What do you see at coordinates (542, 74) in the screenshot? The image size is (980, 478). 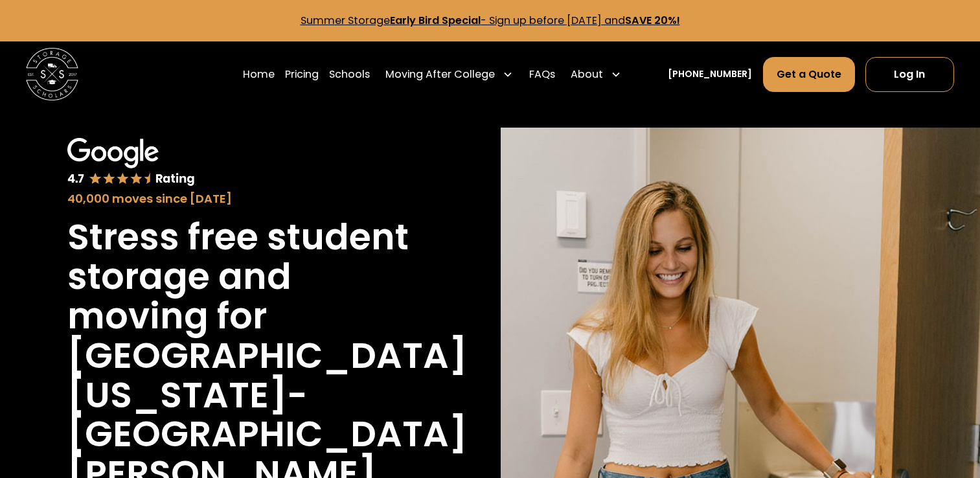 I see `a: FAQs` at bounding box center [542, 74].